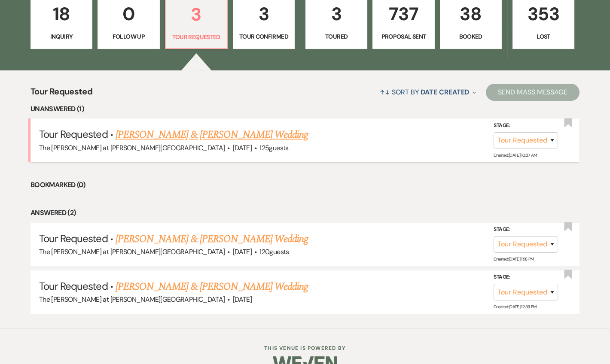  What do you see at coordinates (544, 37) in the screenshot?
I see `p: Lost` at bounding box center [544, 37].